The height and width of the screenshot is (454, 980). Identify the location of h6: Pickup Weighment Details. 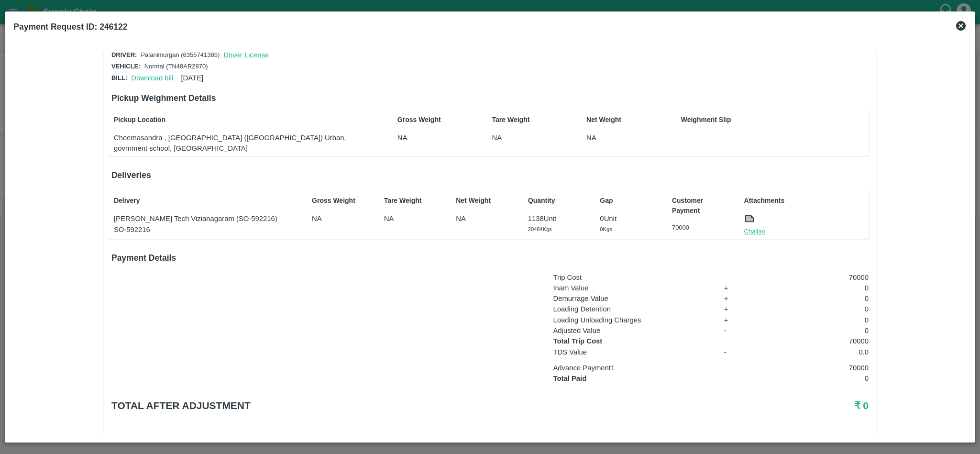
(490, 98).